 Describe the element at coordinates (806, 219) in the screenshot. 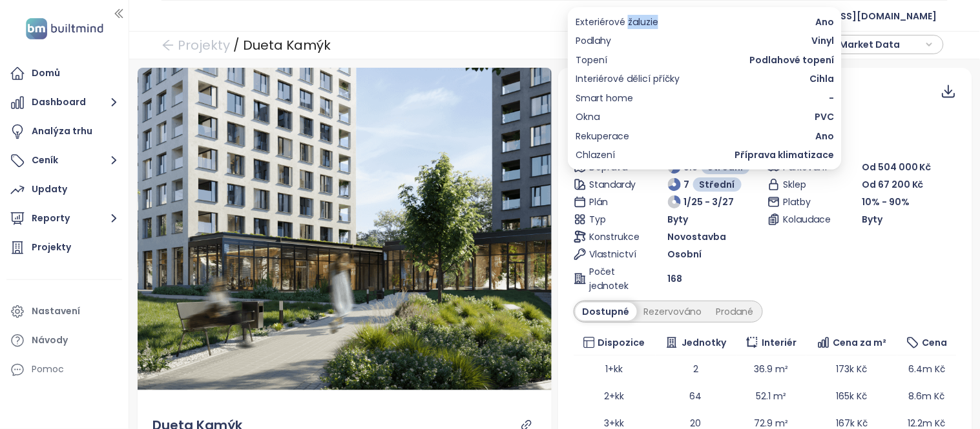

I see `span: Kolaudace` at that location.